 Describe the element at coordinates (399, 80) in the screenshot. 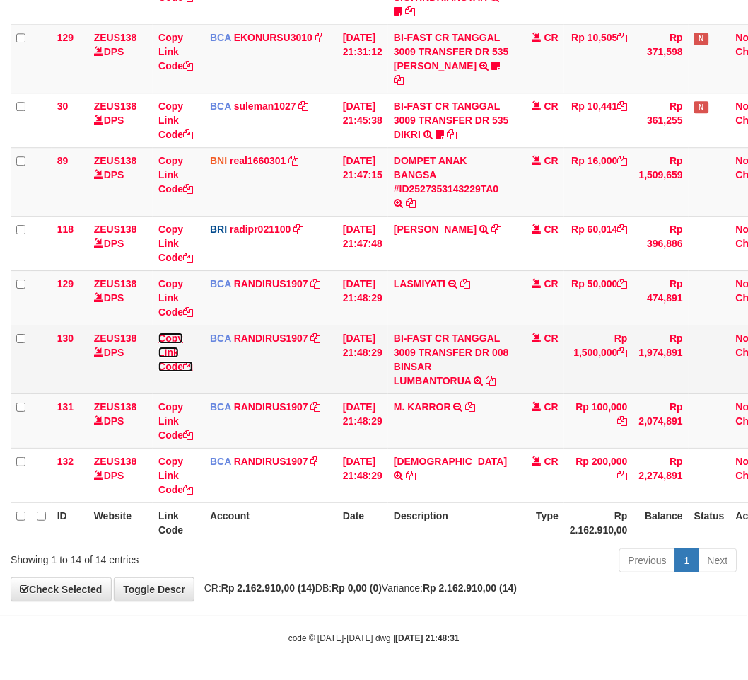

I see `a: Copy BI-FAST CR TANGGAL 3009 TRANSFER DR 535 AISYAH PUTRI HALIZ to clipboard` at that location.